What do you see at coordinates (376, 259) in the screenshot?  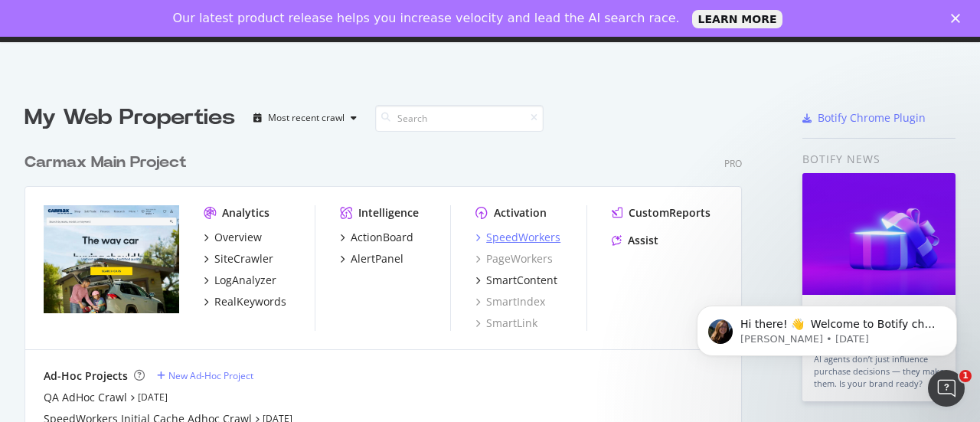 I see `div: AlertPanel` at bounding box center [376, 259].